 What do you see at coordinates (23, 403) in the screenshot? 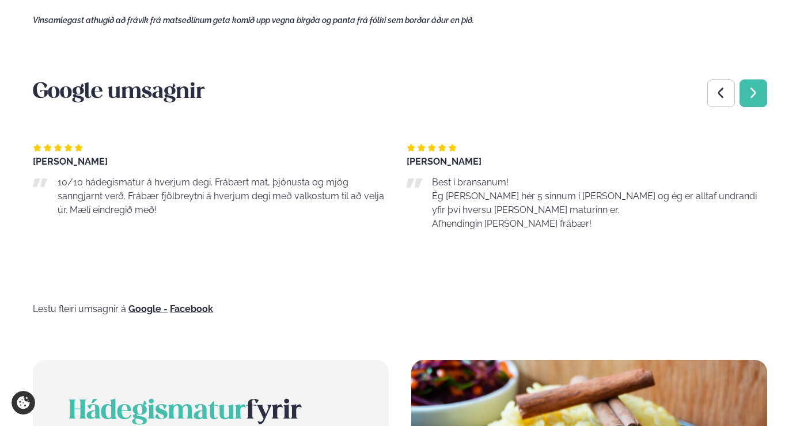
I see `a: Cookie settings` at bounding box center [23, 403].